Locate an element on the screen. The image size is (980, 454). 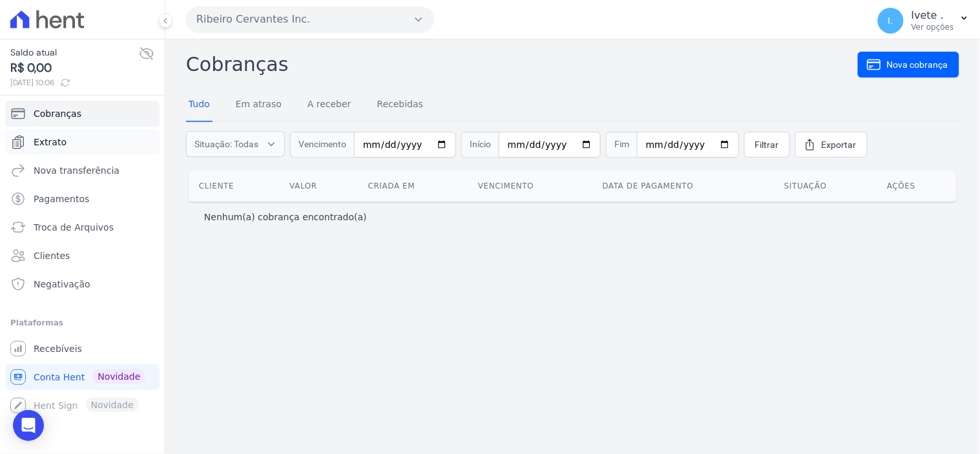
span: R$ 0,00 is located at coordinates (75, 68).